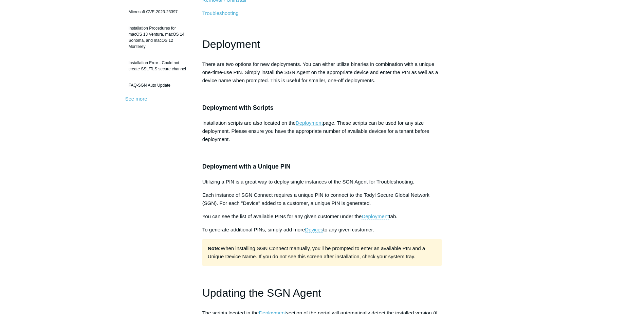 The image size is (644, 314). I want to click on span: tab., so click(393, 216).